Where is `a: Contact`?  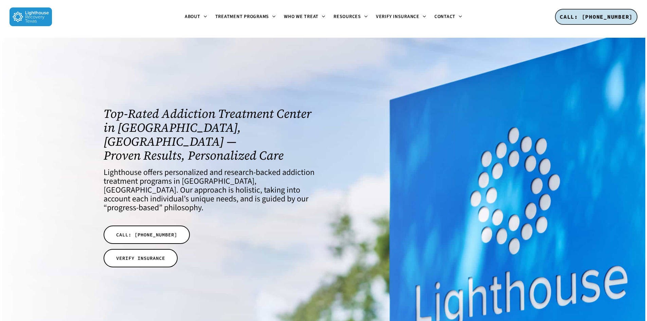 a: Contact is located at coordinates (448, 17).